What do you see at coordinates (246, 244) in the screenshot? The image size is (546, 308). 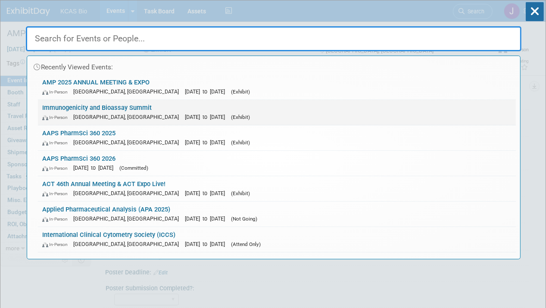 I see `span: (Attend Only)` at bounding box center [246, 244].